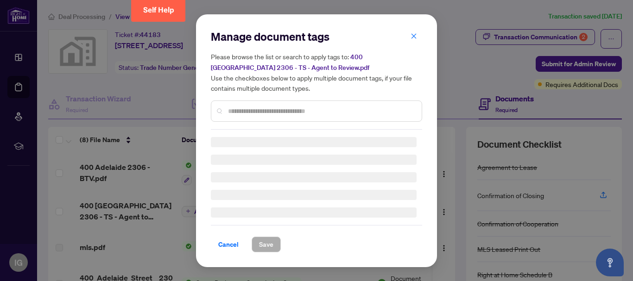 The height and width of the screenshot is (281, 633). Describe the element at coordinates (316, 37) in the screenshot. I see `h2: Manage document tags` at that location.